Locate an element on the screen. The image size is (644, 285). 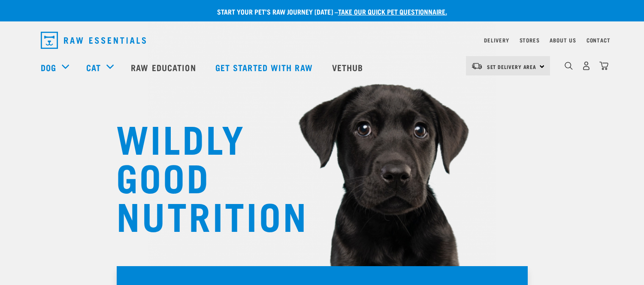
a: Contact is located at coordinates (598, 40).